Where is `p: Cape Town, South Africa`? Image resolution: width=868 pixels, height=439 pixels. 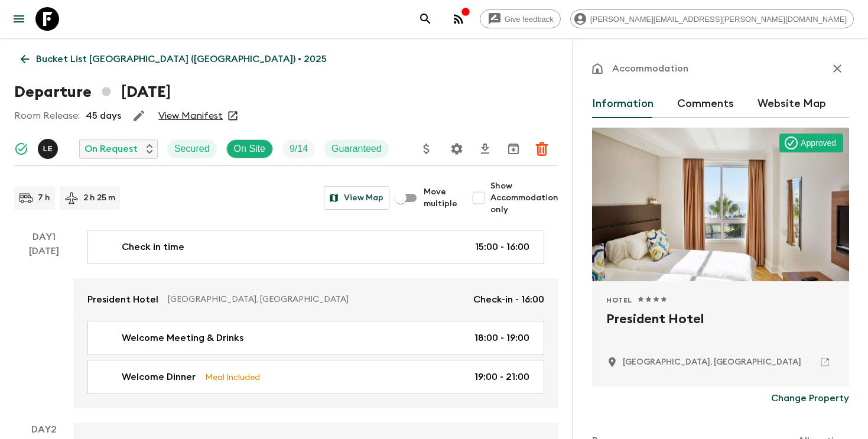
p: Cape Town, South Africa is located at coordinates (712, 362).